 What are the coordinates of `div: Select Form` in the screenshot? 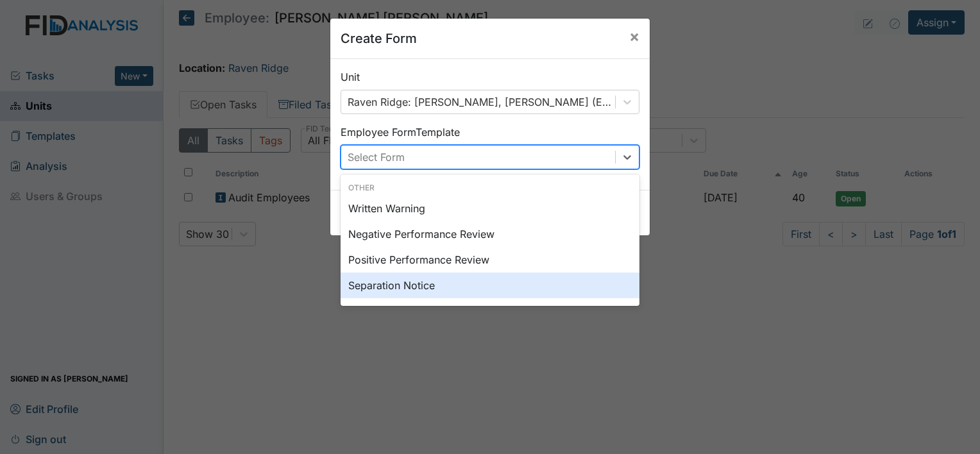 It's located at (376, 157).